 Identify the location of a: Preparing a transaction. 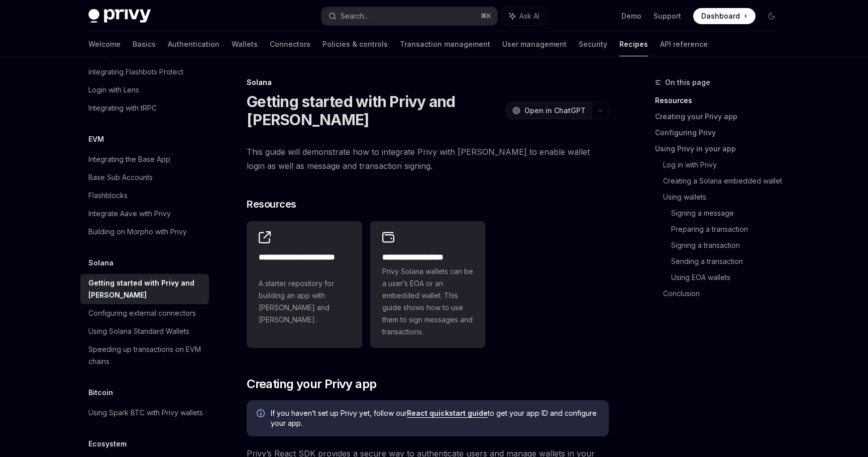
(729, 229).